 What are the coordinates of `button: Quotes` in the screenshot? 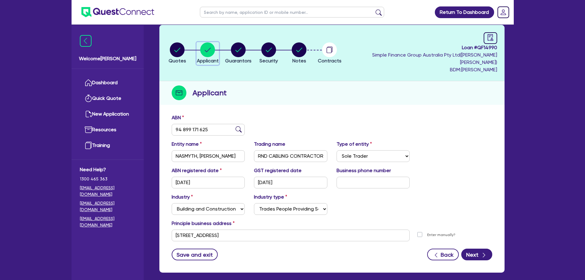 It's located at (177, 53).